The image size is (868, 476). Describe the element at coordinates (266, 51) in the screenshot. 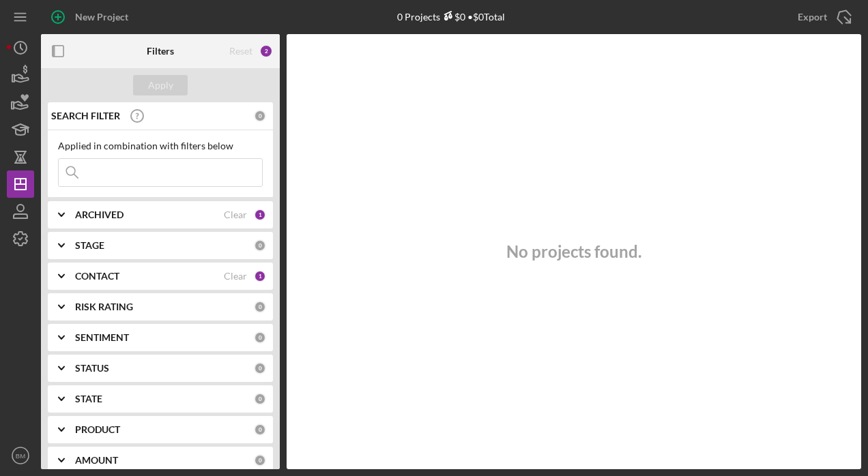

I see `div: 2` at that location.